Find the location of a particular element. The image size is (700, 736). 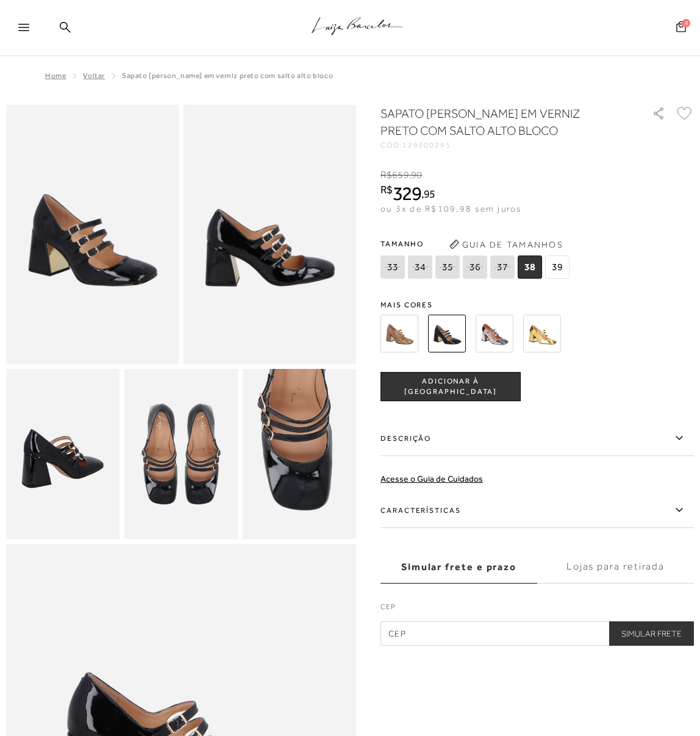

span: 90 is located at coordinates (416, 175).